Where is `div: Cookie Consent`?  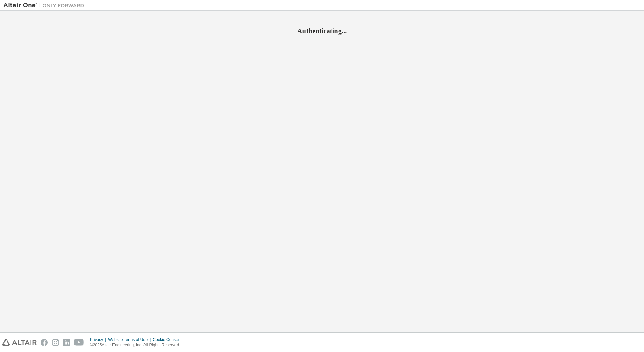
div: Cookie Consent is located at coordinates (169, 339).